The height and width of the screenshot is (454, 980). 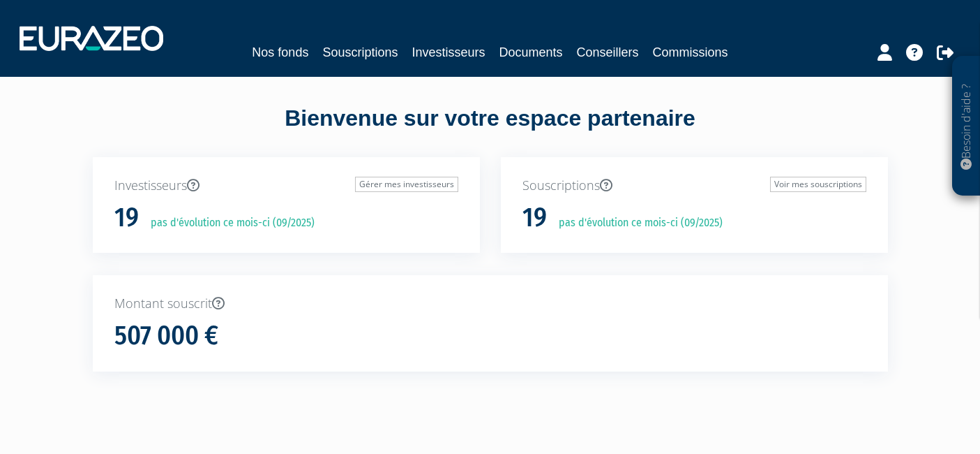 What do you see at coordinates (92, 38) in the screenshot?
I see `img: 1732889491-logotype_eurazeo_blanc_rvb.png` at bounding box center [92, 38].